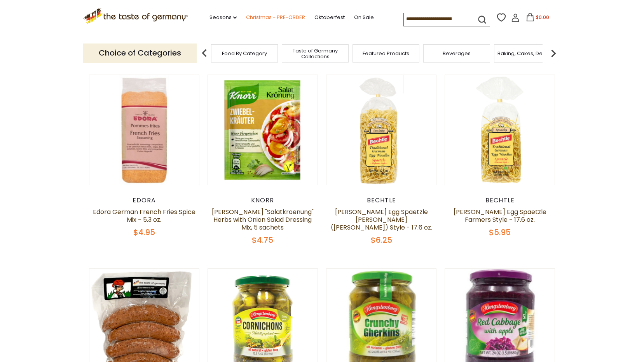 The height and width of the screenshot is (362, 644). Describe the element at coordinates (144, 233) in the screenshot. I see `span: $4.95` at that location.